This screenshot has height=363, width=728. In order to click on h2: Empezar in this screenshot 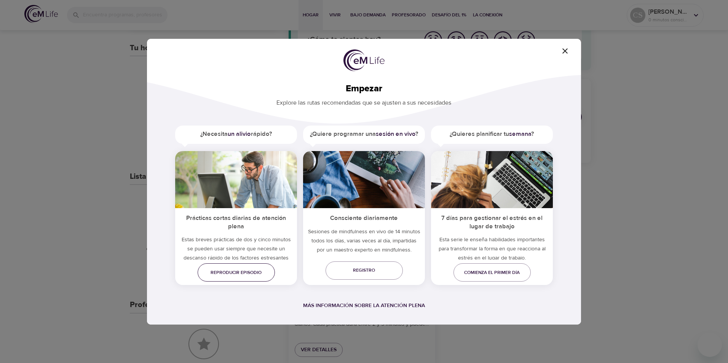, I will do `click(364, 89)`.